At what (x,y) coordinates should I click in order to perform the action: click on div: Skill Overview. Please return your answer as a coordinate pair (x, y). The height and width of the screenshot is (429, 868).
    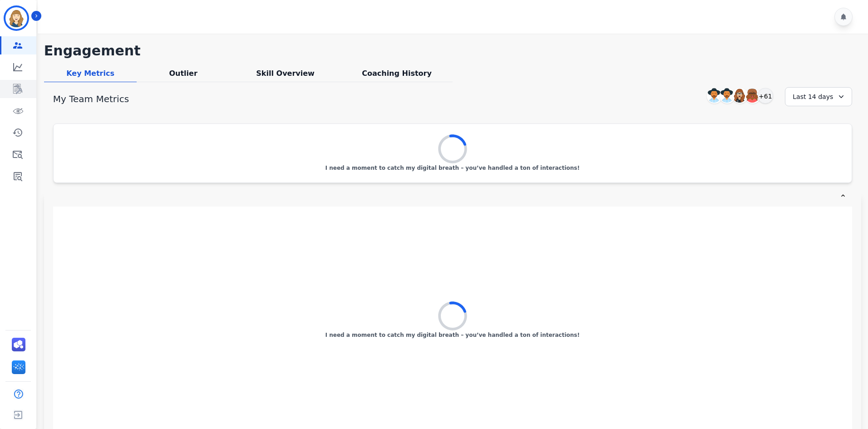
    Looking at the image, I should click on (285, 75).